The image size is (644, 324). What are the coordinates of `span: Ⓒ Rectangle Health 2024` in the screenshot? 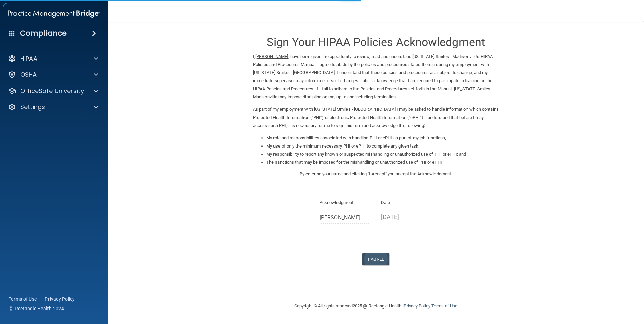 It's located at (36, 309).